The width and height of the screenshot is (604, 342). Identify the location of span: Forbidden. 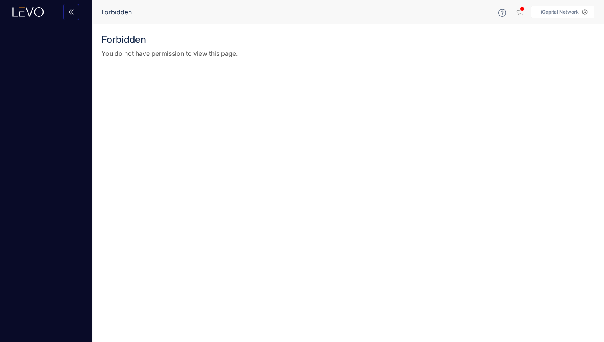
(117, 12).